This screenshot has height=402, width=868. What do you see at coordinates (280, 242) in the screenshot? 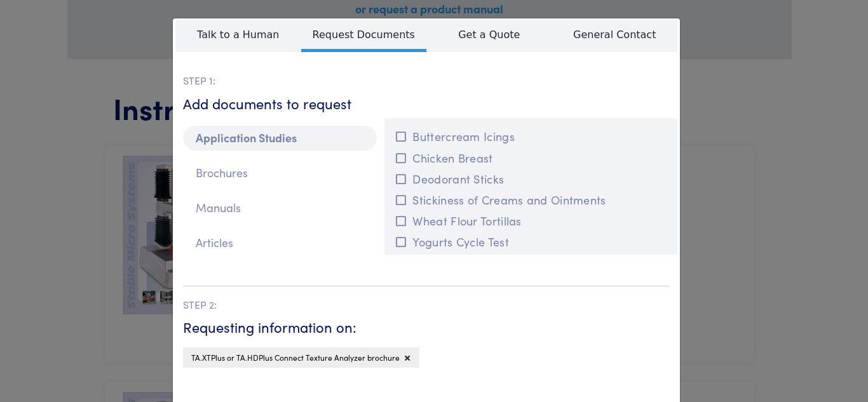
I see `p: Articles` at bounding box center [280, 242].